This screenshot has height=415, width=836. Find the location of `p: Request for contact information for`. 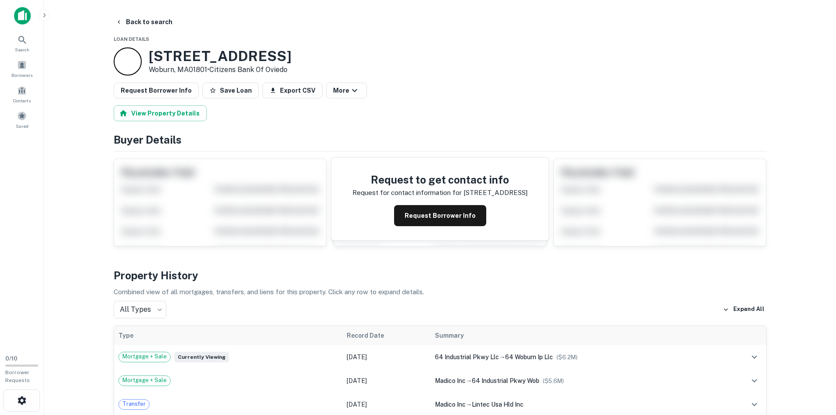

p: Request for contact information for is located at coordinates (407, 193).